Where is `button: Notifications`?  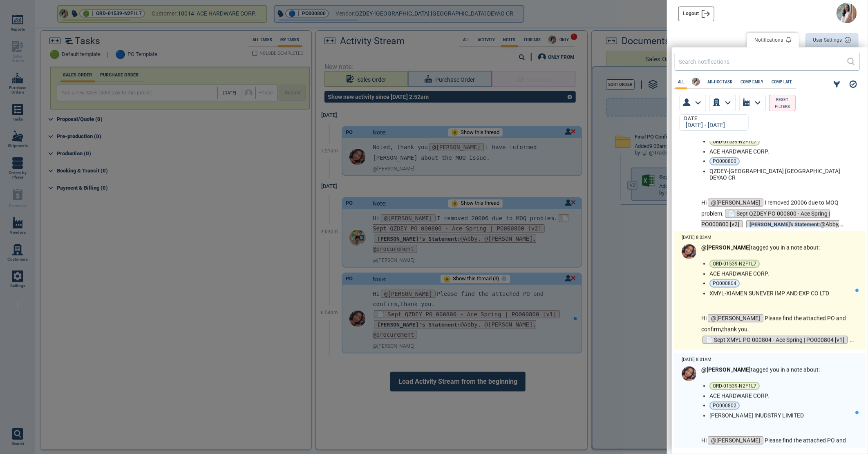
button: Notifications is located at coordinates (773, 40).